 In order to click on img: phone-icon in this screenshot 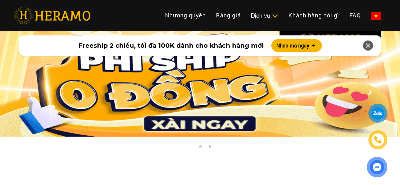, I will do `click(378, 140)`.